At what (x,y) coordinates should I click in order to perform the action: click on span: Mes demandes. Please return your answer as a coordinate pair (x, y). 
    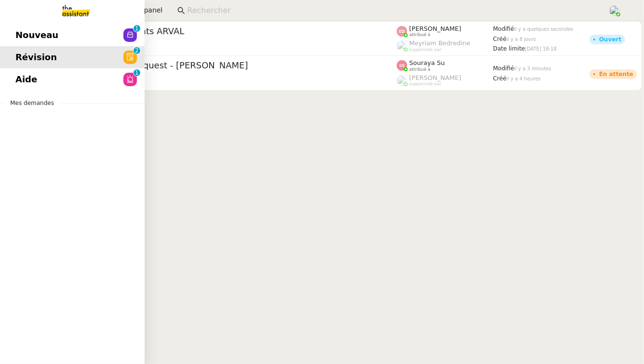
    Looking at the image, I should click on (32, 103).